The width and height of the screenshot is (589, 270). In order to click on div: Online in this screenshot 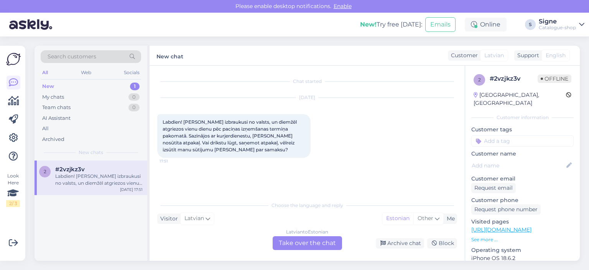, I will do `click(485, 25)`.